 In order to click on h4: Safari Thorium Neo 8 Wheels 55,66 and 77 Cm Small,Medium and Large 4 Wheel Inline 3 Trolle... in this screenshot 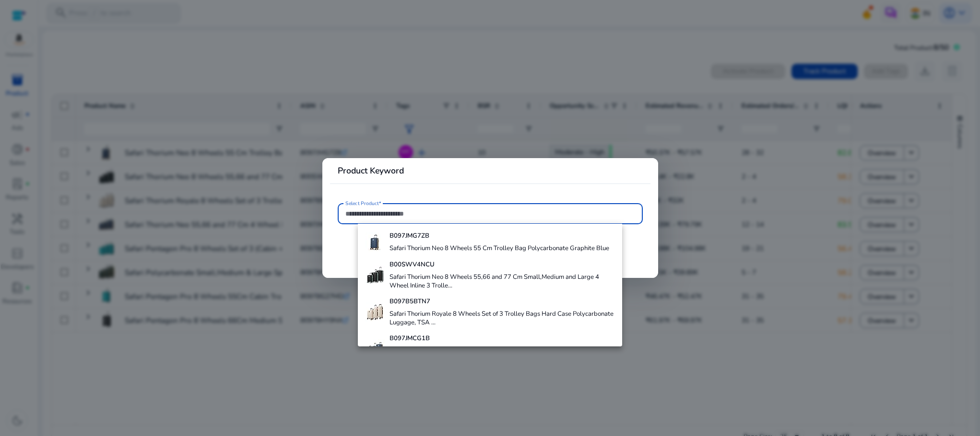, I will do `click(501, 281)`.